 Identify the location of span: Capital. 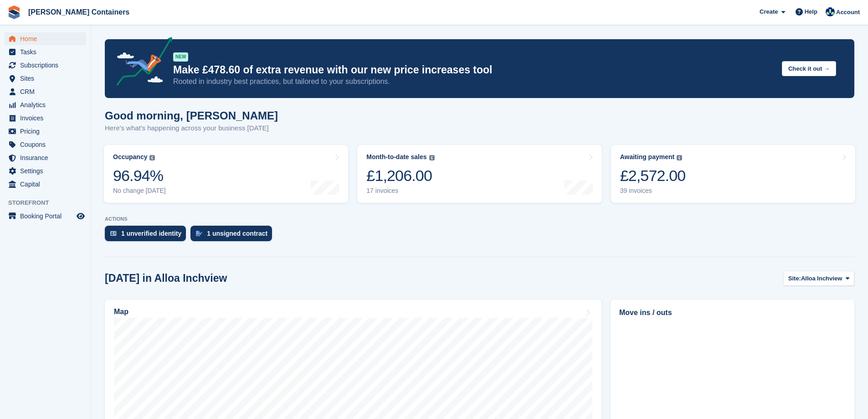
(47, 184).